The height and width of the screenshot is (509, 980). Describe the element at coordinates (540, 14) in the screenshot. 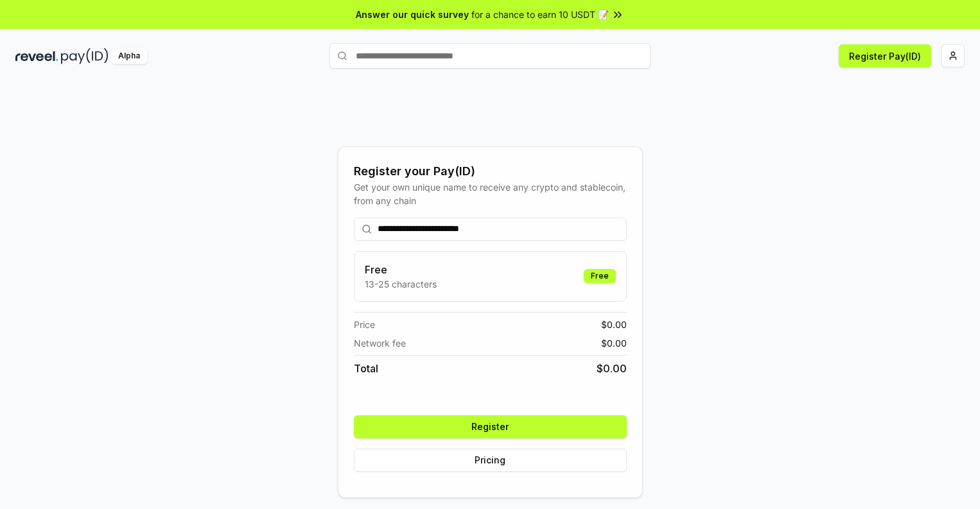

I see `span: for a chance to earn 10 USDT 📝` at that location.